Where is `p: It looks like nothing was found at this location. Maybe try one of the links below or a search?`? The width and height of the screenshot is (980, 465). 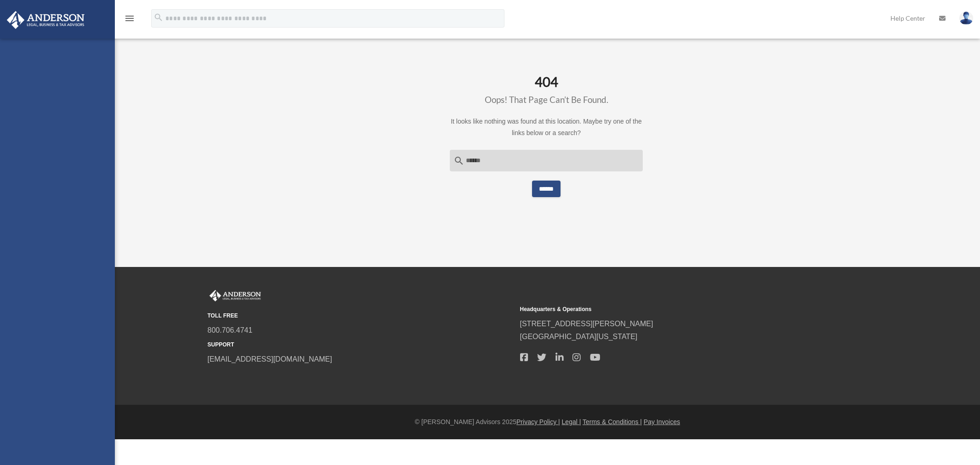
p: It looks like nothing was found at this location. Maybe try one of the links below or a search? is located at coordinates (546, 127).